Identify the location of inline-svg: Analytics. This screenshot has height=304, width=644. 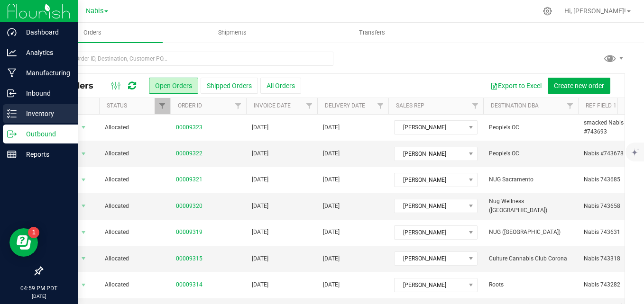
(12, 53).